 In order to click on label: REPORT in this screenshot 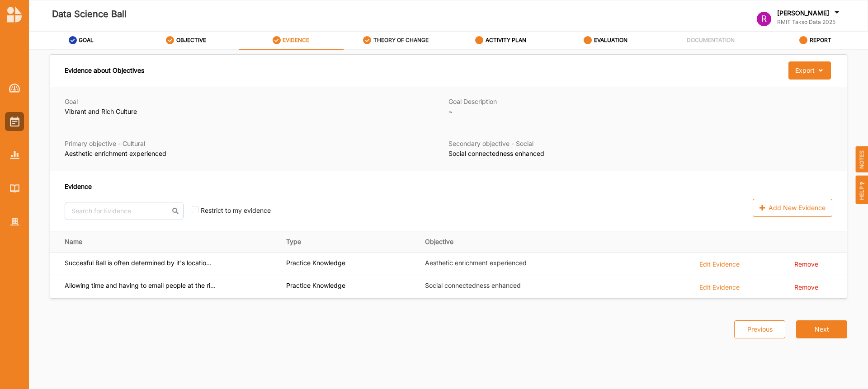, I will do `click(821, 40)`.